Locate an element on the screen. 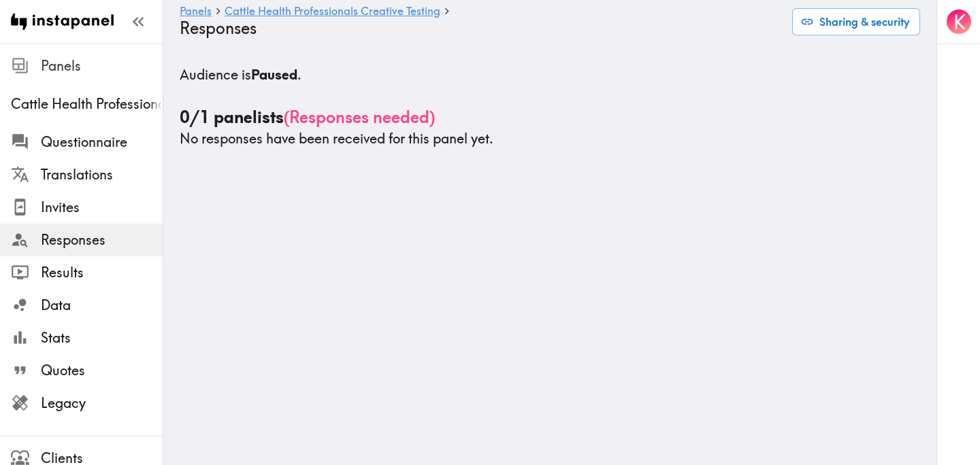  div: Cattle Health Professionals Creative Testing is located at coordinates (86, 105).